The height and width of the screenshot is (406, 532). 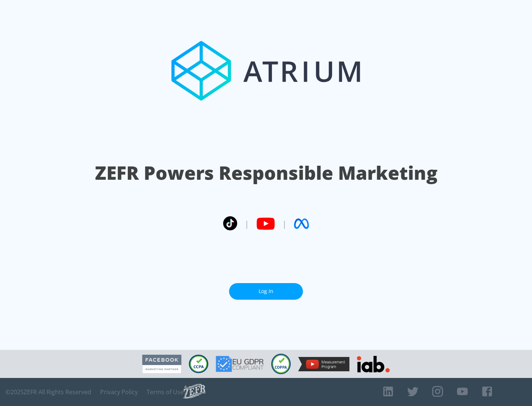 I want to click on a: Privacy Policy, so click(x=119, y=392).